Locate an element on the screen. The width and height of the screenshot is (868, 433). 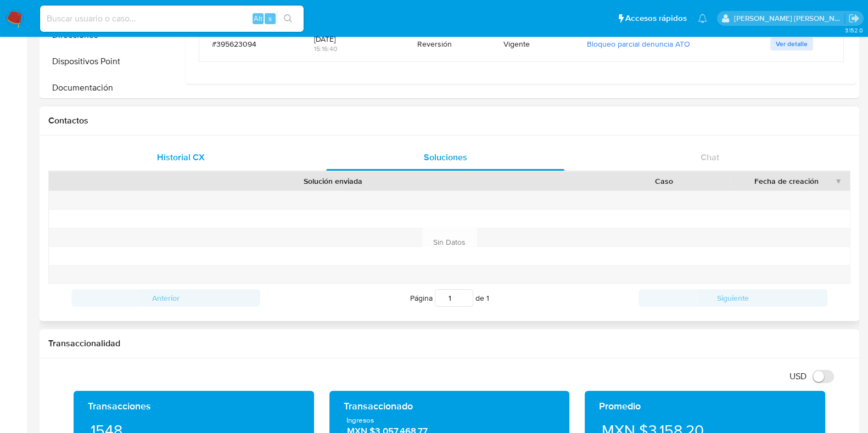
div: Solución enviada is located at coordinates (332, 181).